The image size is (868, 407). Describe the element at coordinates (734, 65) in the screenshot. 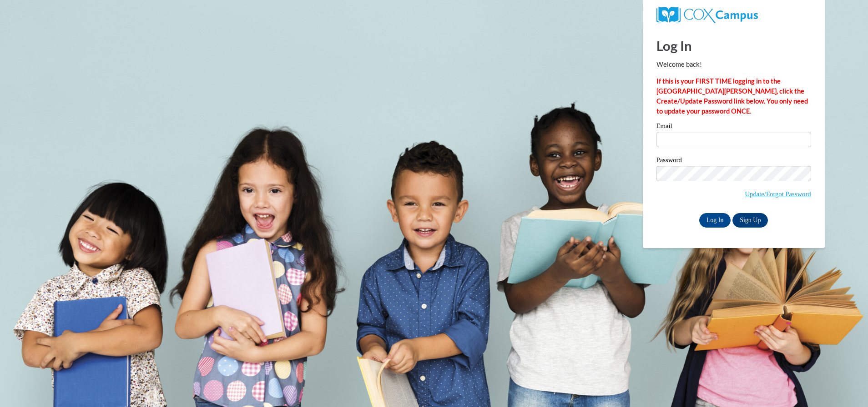

I see `p: Welcome back!` at that location.